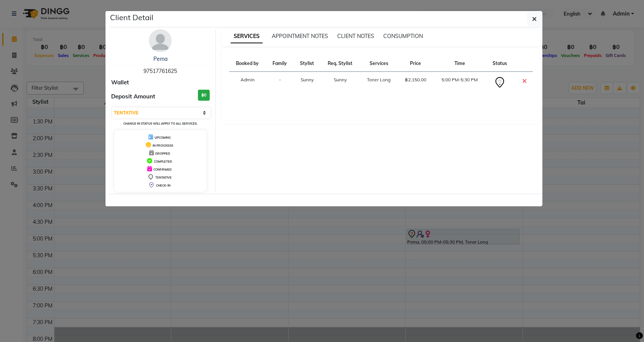 The height and width of the screenshot is (342, 644). I want to click on th: Stylist, so click(307, 63).